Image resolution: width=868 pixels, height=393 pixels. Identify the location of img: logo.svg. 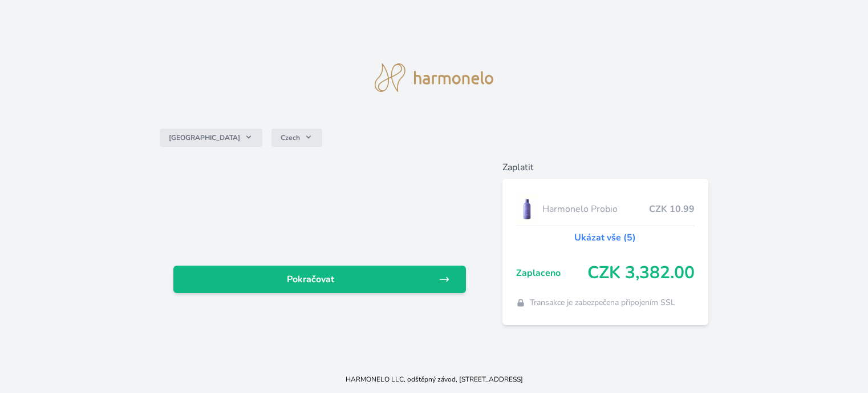
(434, 78).